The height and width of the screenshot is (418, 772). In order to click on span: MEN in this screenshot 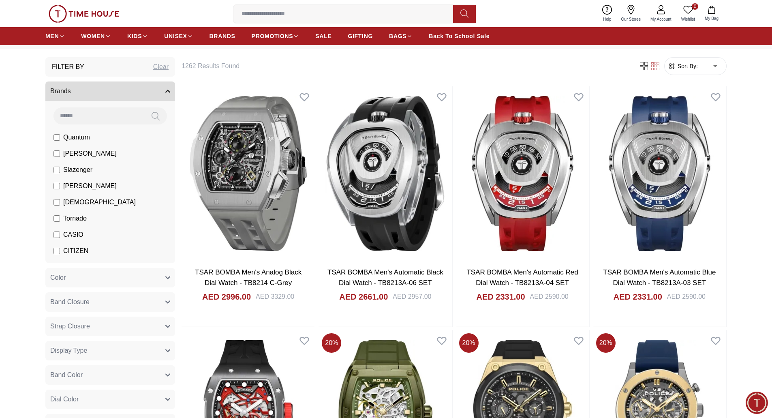, I will do `click(52, 36)`.